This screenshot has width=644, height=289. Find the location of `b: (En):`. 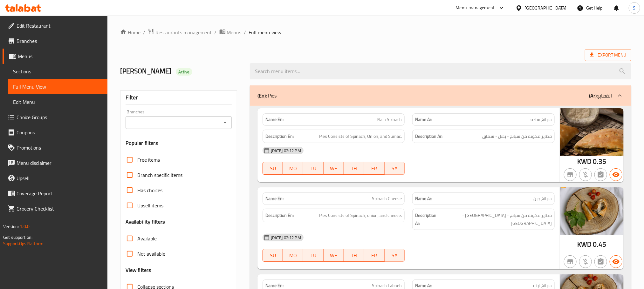

b: (En): is located at coordinates (262, 95).